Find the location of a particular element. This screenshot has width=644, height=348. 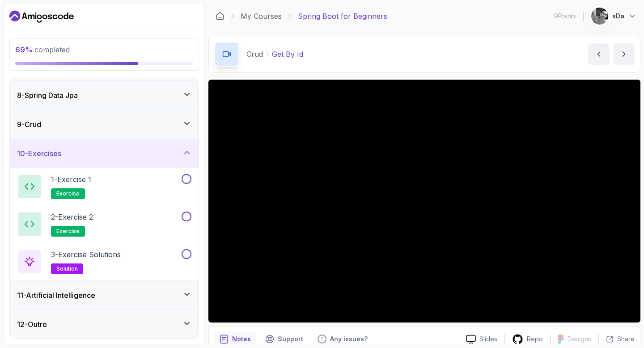

h3: 12 - Outro is located at coordinates (32, 324).